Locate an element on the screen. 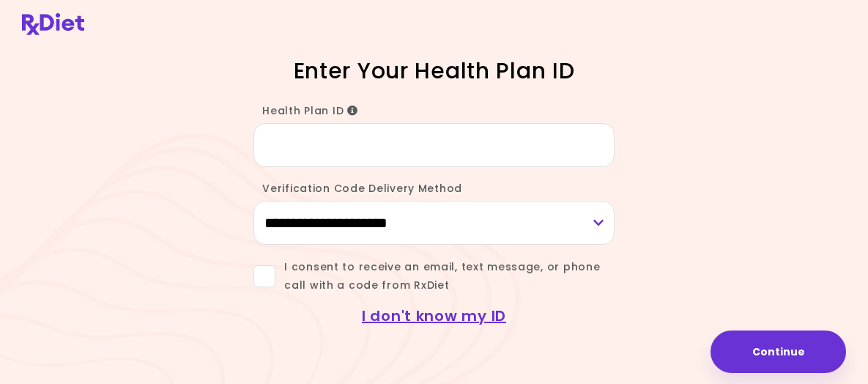  h1: Enter Your Health Plan ID is located at coordinates (433, 71).